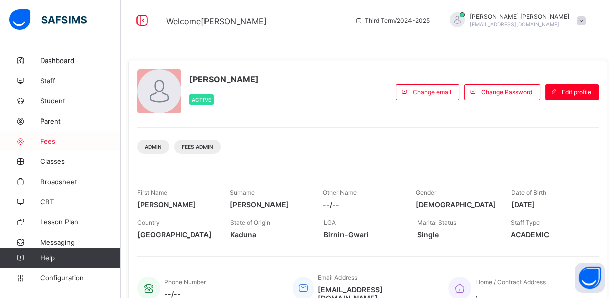  Describe the element at coordinates (576, 92) in the screenshot. I see `span: Edit profile` at that location.